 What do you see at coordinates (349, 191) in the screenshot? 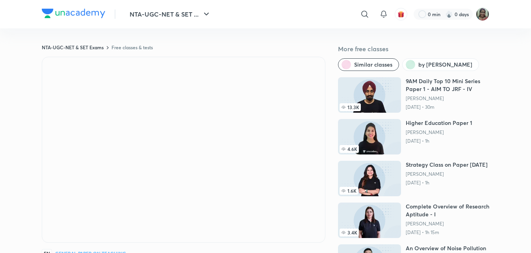
I see `span: 1.6K` at bounding box center [349, 191].